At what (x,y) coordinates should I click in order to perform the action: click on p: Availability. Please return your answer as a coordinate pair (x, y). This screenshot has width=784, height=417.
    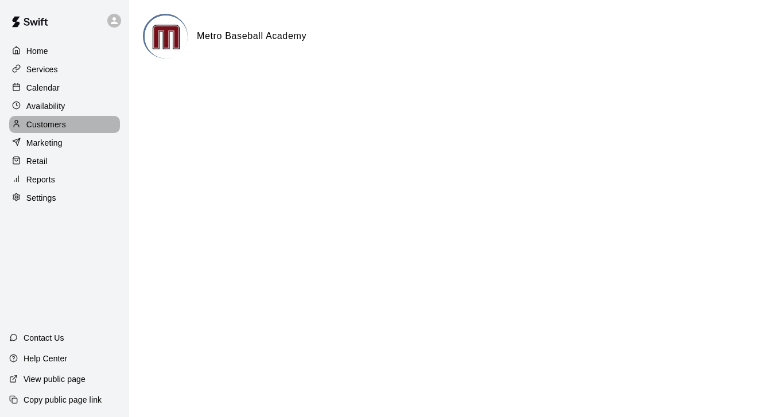
    Looking at the image, I should click on (46, 106).